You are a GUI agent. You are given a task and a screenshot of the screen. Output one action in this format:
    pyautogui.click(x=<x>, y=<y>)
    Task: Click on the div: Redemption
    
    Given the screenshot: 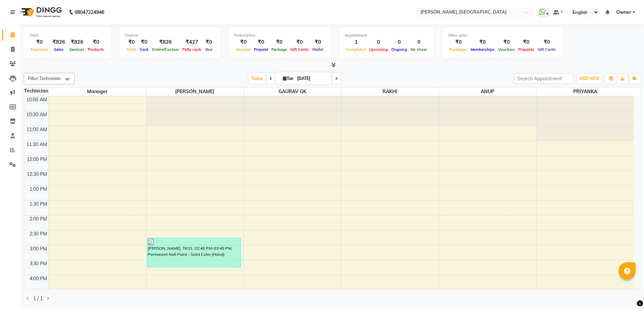 What is the action you would take?
    pyautogui.click(x=280, y=35)
    